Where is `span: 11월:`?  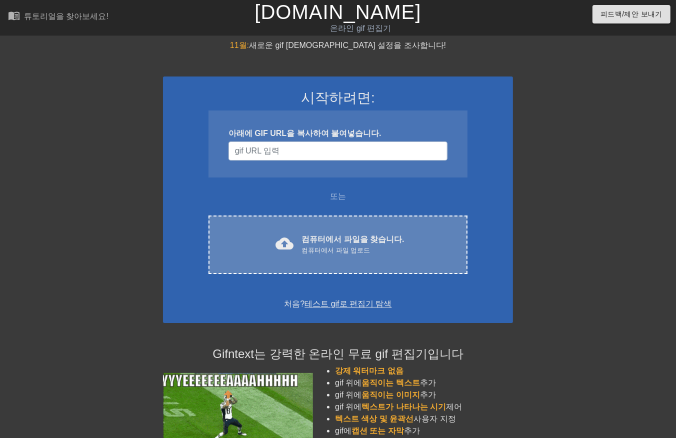
span: 11월: is located at coordinates (239, 45).